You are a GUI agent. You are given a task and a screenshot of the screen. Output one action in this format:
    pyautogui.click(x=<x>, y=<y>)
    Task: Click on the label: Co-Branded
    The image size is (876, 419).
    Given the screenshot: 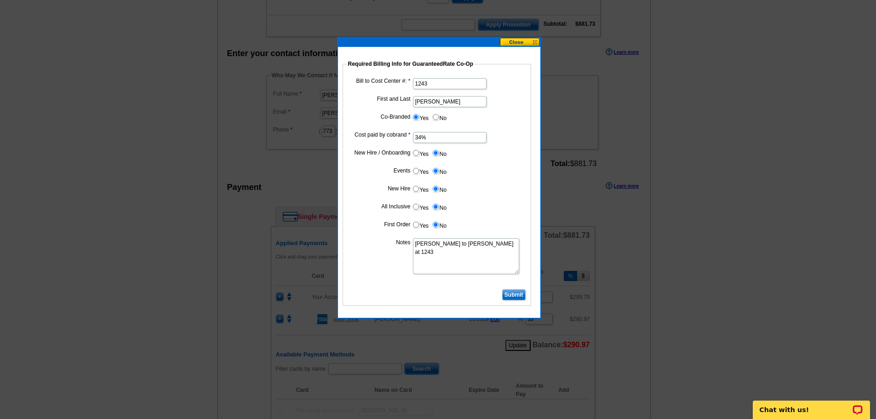 What is the action you would take?
    pyautogui.click(x=380, y=117)
    